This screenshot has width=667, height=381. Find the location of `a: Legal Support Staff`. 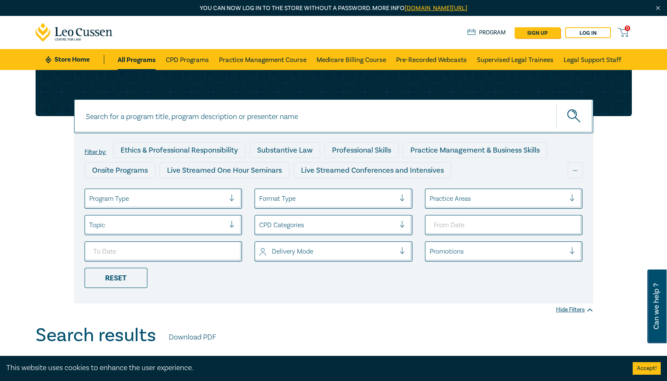

a: Legal Support Staff is located at coordinates (593, 59).